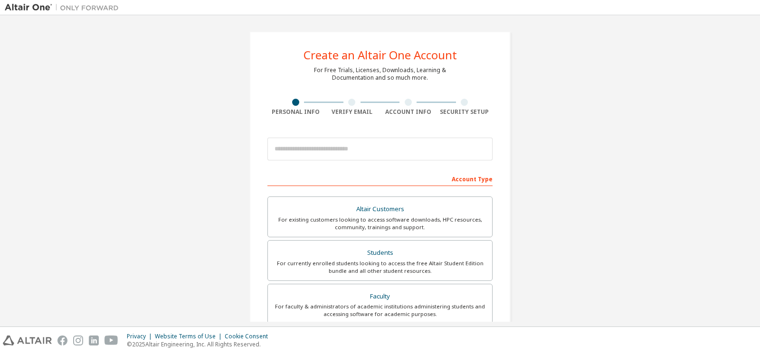 This screenshot has width=760, height=354. I want to click on div: For faculty & administrators of academic institutions administering students and accessing softwa..., so click(380, 311).